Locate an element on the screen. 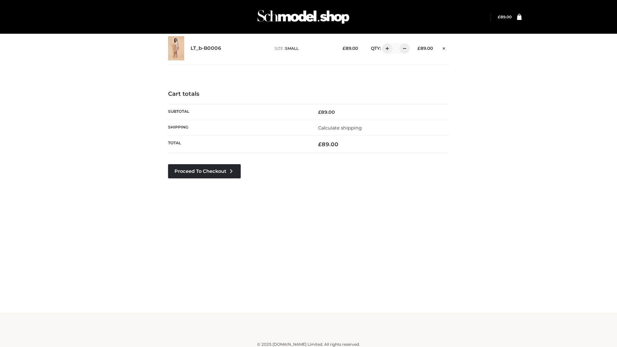 The width and height of the screenshot is (617, 347). a: Remove this item is located at coordinates (444, 48).